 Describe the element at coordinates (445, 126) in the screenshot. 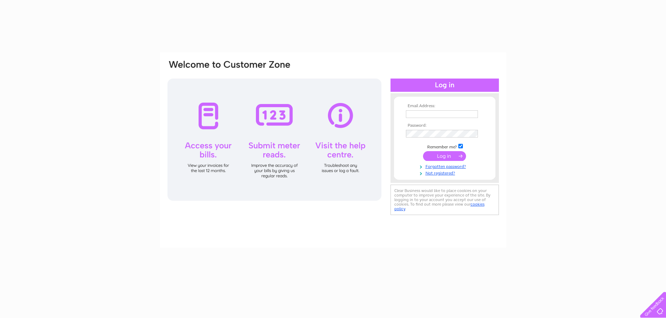

I see `th: Password:` at that location.